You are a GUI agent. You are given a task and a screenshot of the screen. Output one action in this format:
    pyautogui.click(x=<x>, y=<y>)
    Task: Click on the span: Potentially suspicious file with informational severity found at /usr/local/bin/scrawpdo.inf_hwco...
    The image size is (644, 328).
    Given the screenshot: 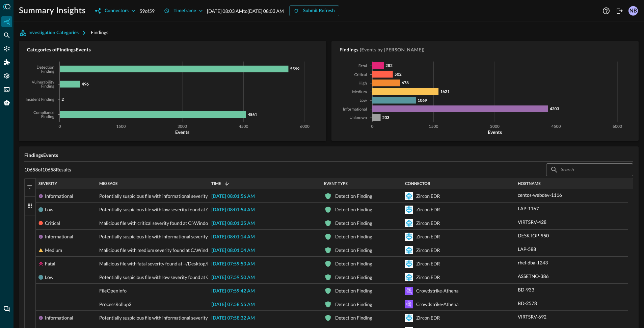 What is the action you would take?
    pyautogui.click(x=206, y=196)
    